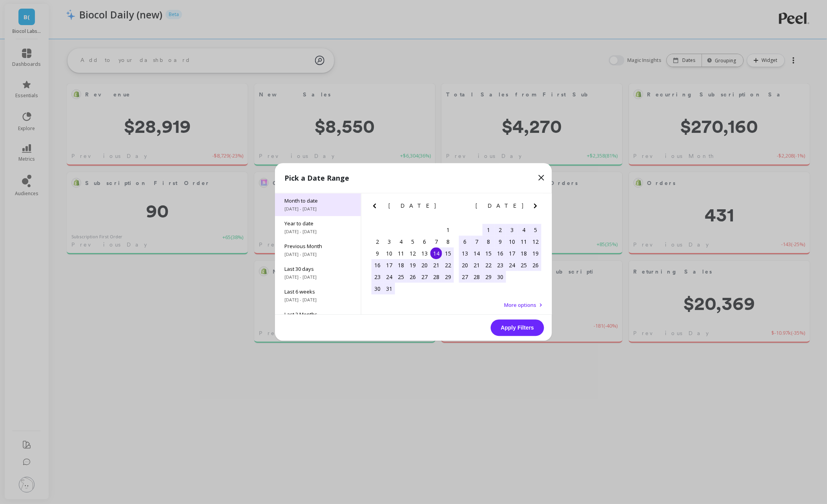  What do you see at coordinates (465, 254) in the screenshot?
I see `div: Choose Sunday, April 13th, 2025` at bounding box center [465, 254].